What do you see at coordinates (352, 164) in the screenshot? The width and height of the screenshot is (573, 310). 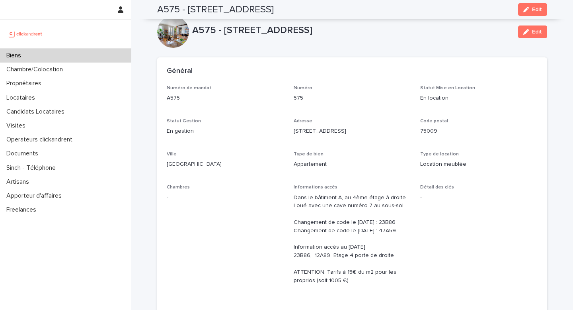 I see `p: Appartement` at bounding box center [352, 164].